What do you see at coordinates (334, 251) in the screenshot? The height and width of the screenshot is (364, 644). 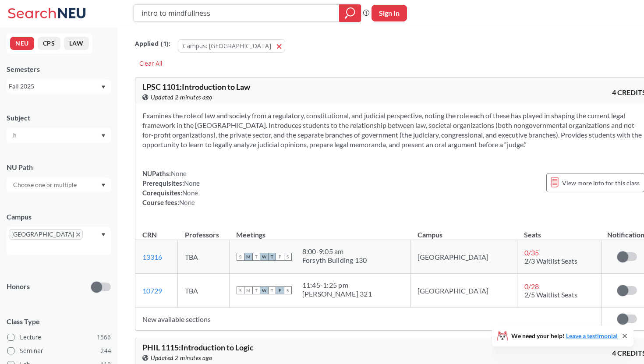 I see `div: 8:00 - 9:05 am` at bounding box center [334, 251].